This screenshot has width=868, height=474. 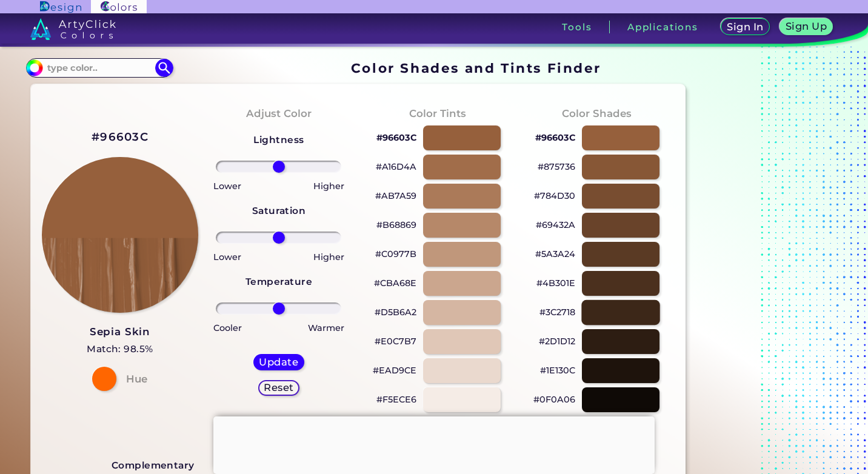 What do you see at coordinates (120, 332) in the screenshot?
I see `h3: Sepia Skin` at bounding box center [120, 332].